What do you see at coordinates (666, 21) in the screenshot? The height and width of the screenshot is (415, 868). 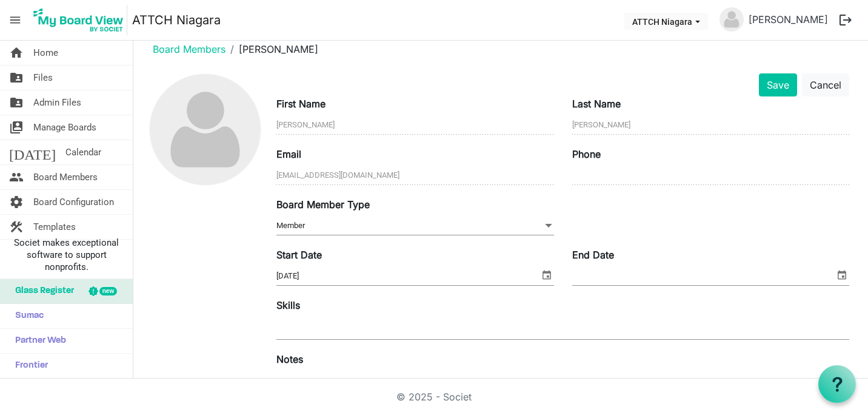 I see `button: ATTCH Niagara dropdownbutton` at bounding box center [666, 21].